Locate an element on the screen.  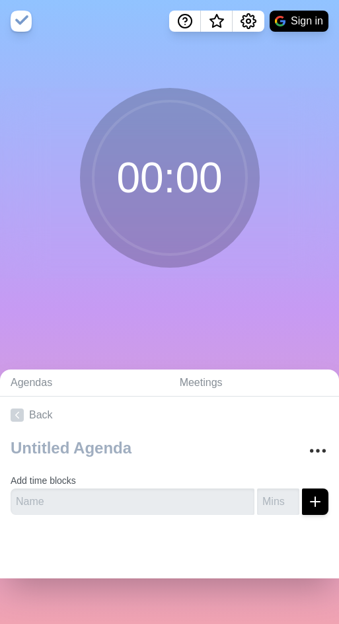
a: Meetings is located at coordinates (254, 383).